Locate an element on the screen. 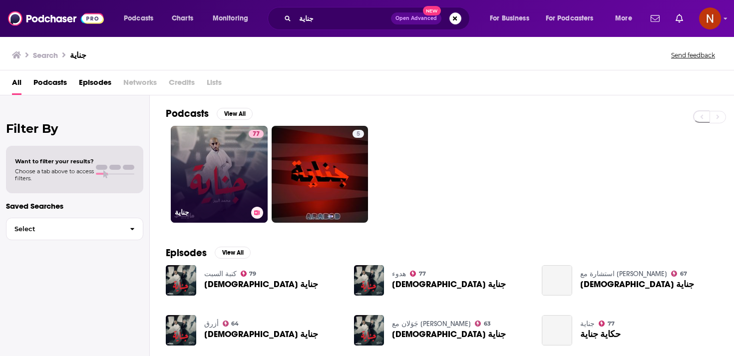  a: EpisodesView All is located at coordinates (208, 253).